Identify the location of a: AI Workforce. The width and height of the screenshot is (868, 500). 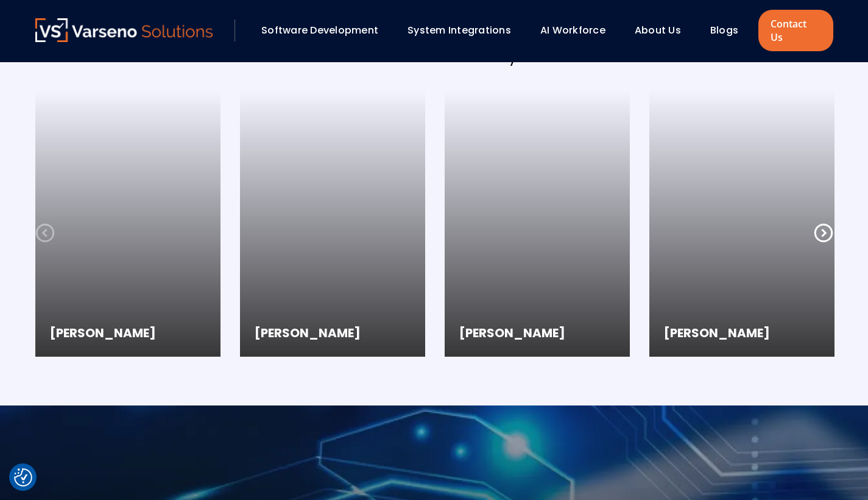
(572, 30).